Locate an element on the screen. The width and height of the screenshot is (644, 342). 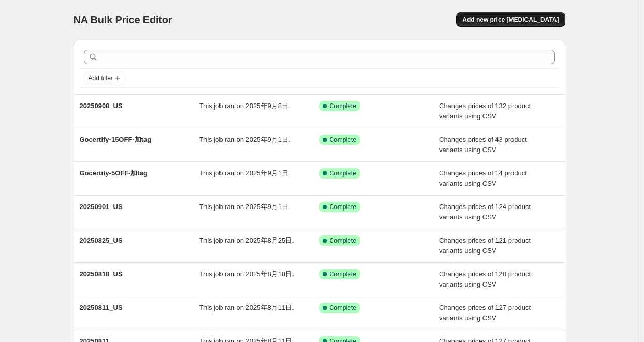
span: NA Bulk Price Editor is located at coordinates (123, 20).